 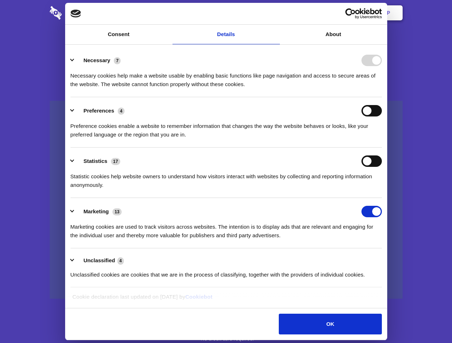 I want to click on a: About, so click(x=333, y=34).